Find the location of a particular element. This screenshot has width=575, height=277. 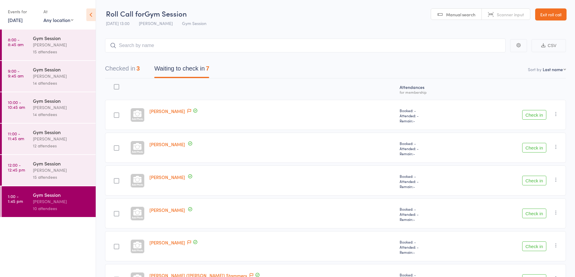

button: Checked in3 is located at coordinates (122, 70).